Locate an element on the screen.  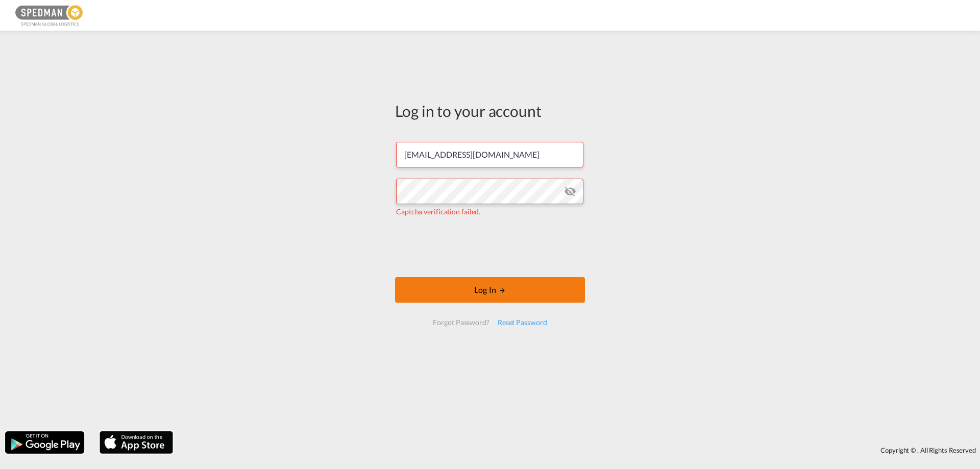
div: Copyright © . All Rights Reserved is located at coordinates (579, 450).